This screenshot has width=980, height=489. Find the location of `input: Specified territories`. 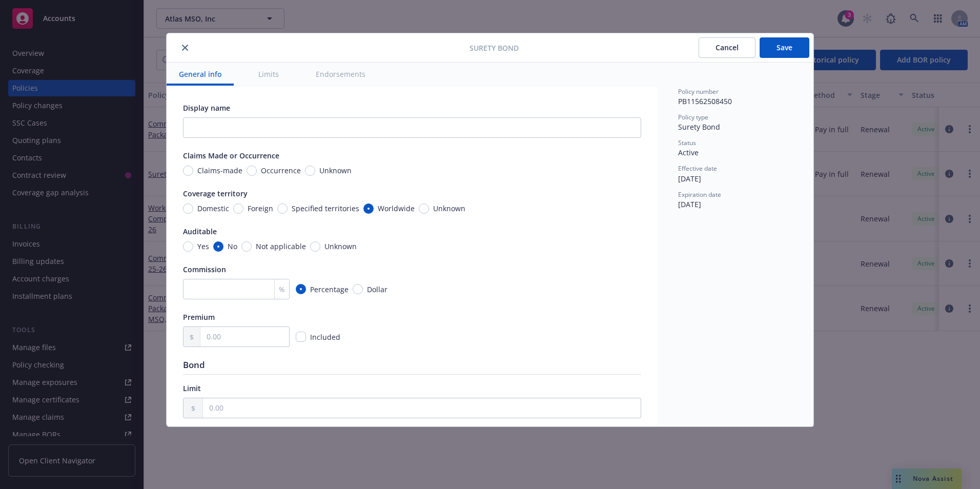

input: Specified territories is located at coordinates (282, 209).